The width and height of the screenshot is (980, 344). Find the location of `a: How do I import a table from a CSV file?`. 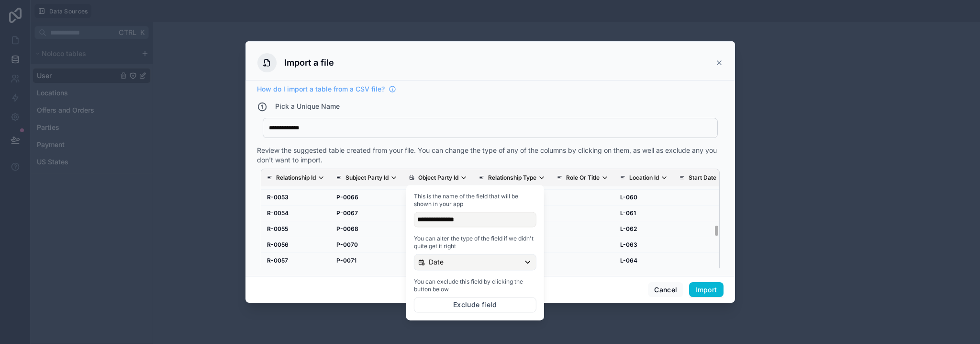

a: How do I import a table from a CSV file? is located at coordinates (326, 89).